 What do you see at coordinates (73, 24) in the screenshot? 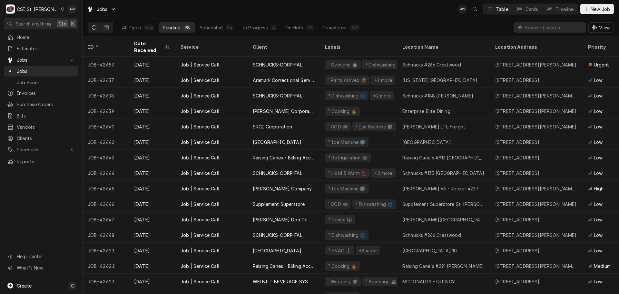
I see `span: K` at bounding box center [73, 24].